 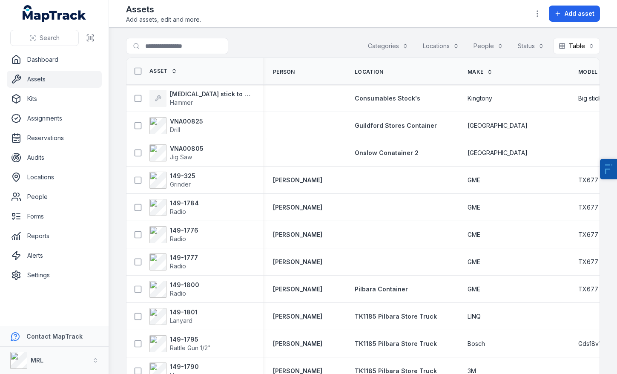 What do you see at coordinates (480, 98) in the screenshot?
I see `span: Kingtony` at bounding box center [480, 98].